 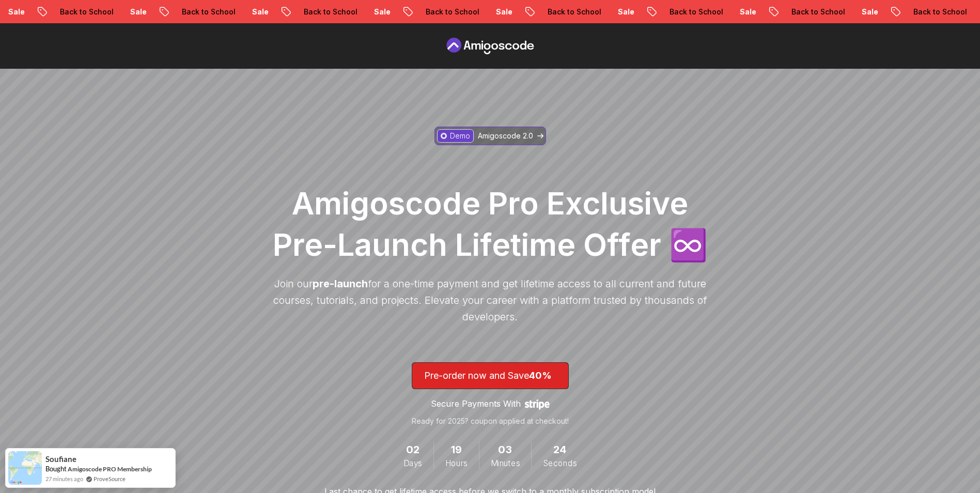 What do you see at coordinates (505, 136) in the screenshot?
I see `p: Amigoscode 2.0` at bounding box center [505, 136].